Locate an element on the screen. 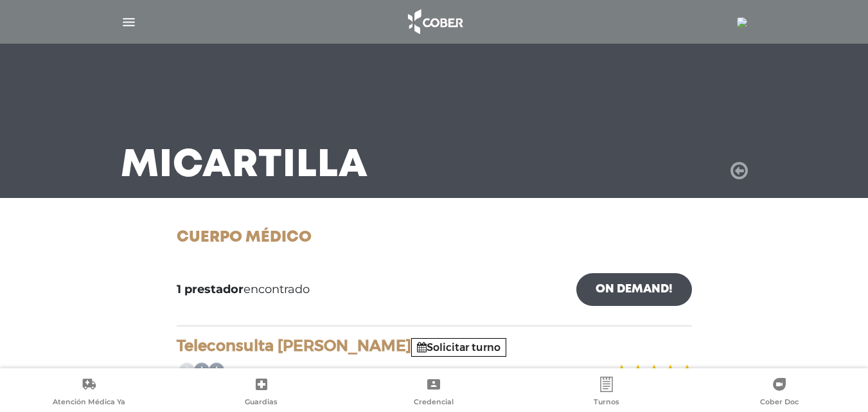 This screenshot has width=868, height=412. img: estrellas_badge.png is located at coordinates (654, 371).